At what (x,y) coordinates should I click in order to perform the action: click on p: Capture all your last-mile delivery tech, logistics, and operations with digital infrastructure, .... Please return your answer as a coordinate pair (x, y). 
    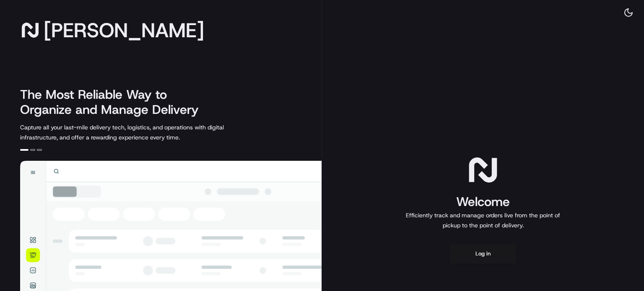
    Looking at the image, I should click on (140, 133).